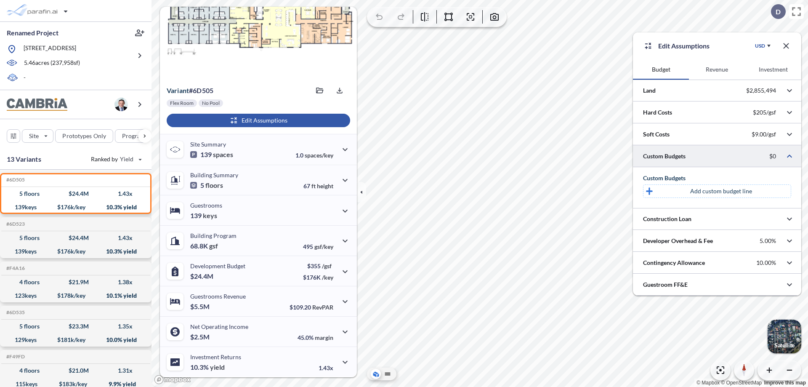 The height and width of the screenshot is (387, 808). Describe the element at coordinates (200, 307) in the screenshot. I see `p: $5.5M` at that location.